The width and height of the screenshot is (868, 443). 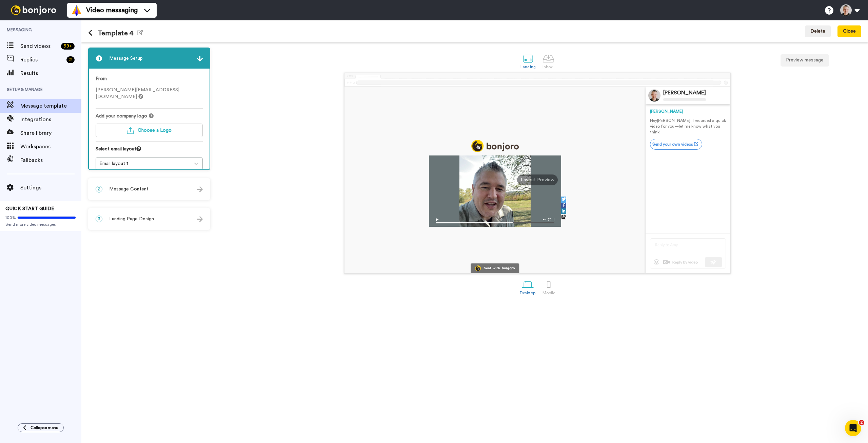 What do you see at coordinates (149, 189) in the screenshot?
I see `div: 2Message Content` at bounding box center [149, 189].